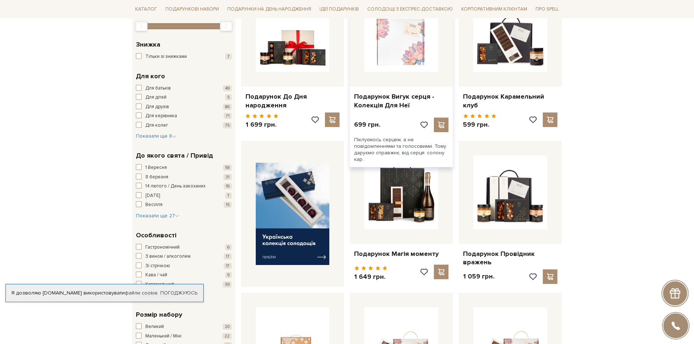  I want to click on span: Показати ще 8, so click(156, 136).